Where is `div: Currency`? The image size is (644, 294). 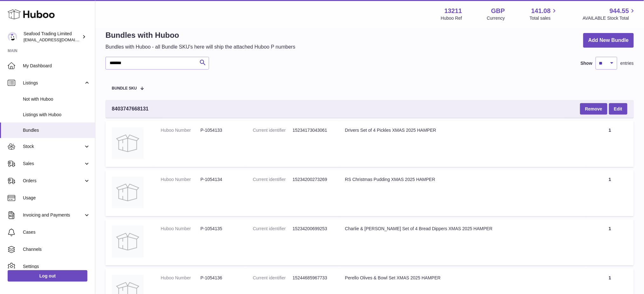
div: Currency is located at coordinates (496, 18).